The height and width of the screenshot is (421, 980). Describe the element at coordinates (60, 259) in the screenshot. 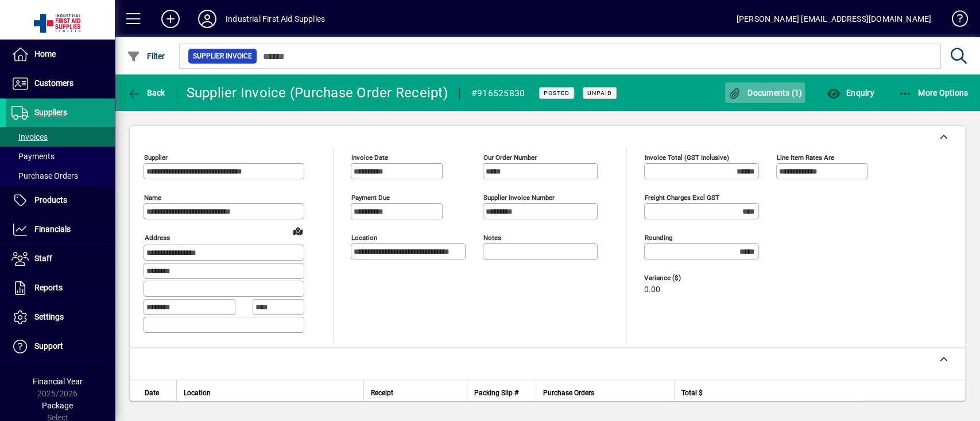

I see `a: Staff` at that location.